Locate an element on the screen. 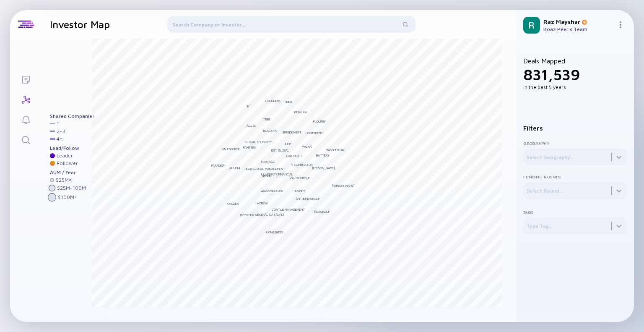 The height and width of the screenshot is (332, 644). div: Deals Mapped is located at coordinates (575, 73).